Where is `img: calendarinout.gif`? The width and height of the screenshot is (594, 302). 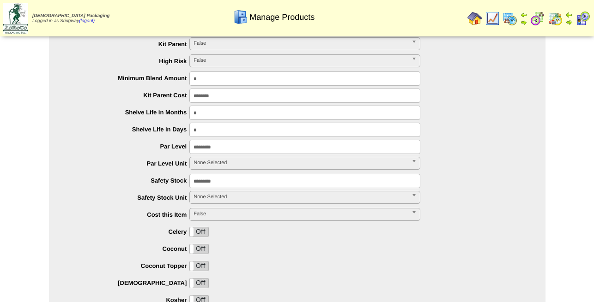 img: calendarinout.gif is located at coordinates (555, 18).